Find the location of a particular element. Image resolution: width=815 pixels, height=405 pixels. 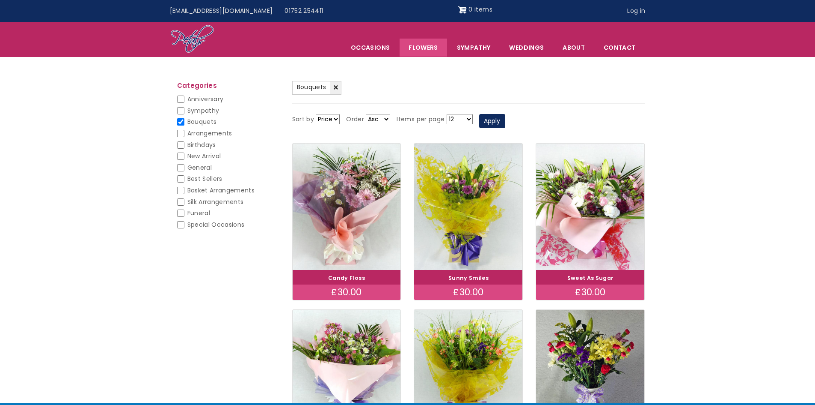

a: Sunny Smiles is located at coordinates (469, 277).